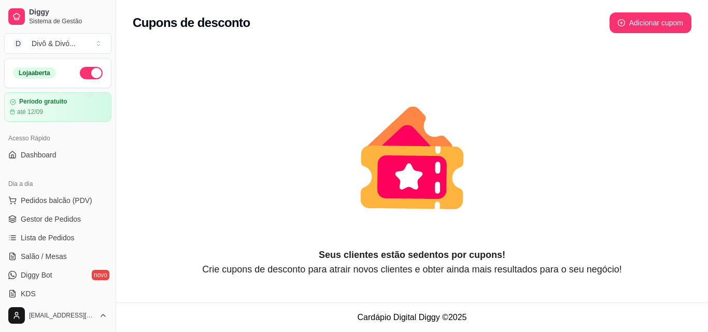 This screenshot has width=708, height=332. What do you see at coordinates (58, 275) in the screenshot?
I see `a: Diggy Botnovo` at bounding box center [58, 275].